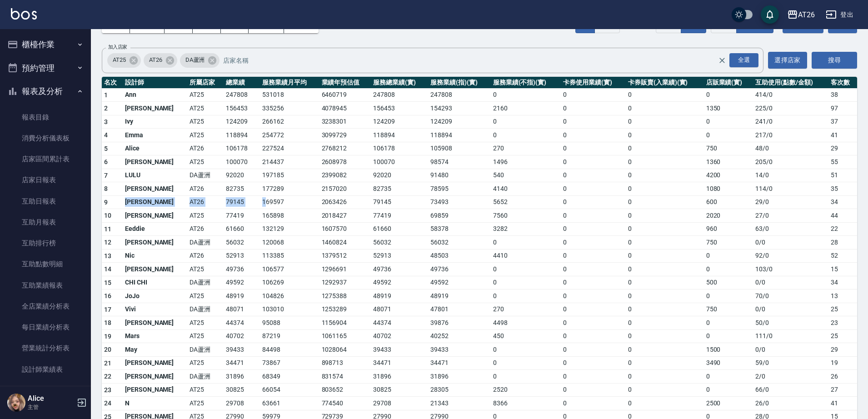  I want to click on td: 82735, so click(400, 189).